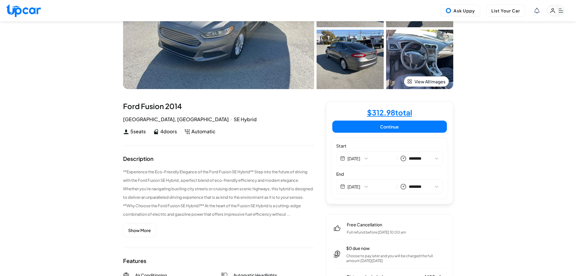  Describe the element at coordinates (390, 126) in the screenshot. I see `button: Continue` at that location.